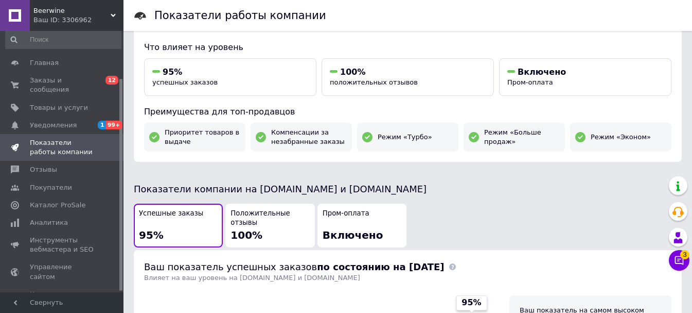 The width and height of the screenshot is (692, 313). I want to click on button: Успешные заказы95%, so click(178, 225).